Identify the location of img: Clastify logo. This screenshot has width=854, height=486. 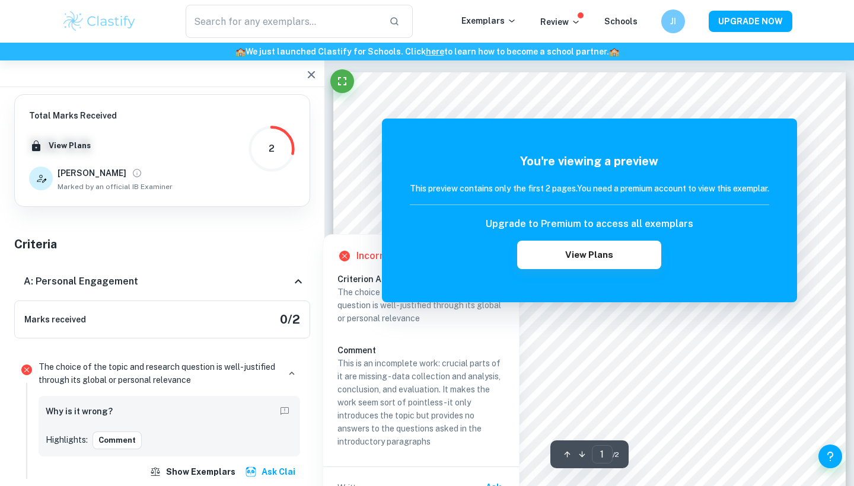
(99, 21).